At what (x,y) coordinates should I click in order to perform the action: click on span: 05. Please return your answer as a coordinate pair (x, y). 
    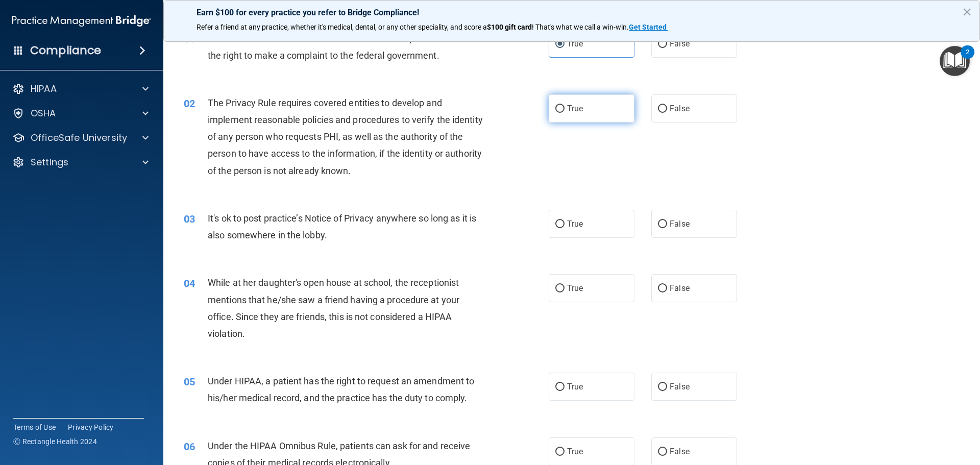
    Looking at the image, I should click on (190, 382).